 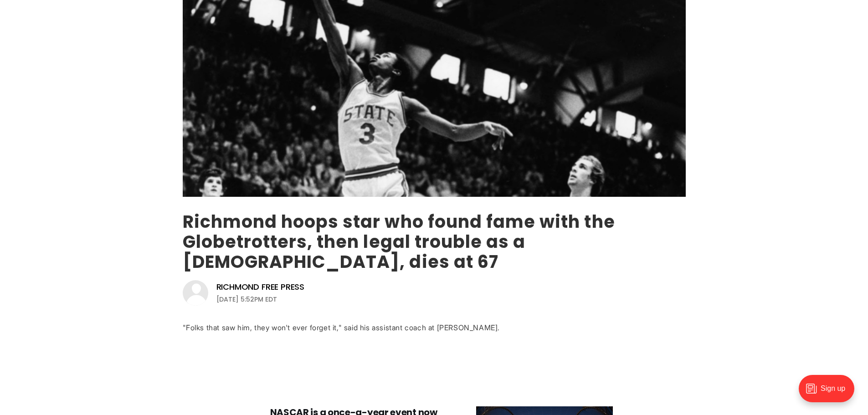 I want to click on a: Richmond hoops star who found fame with the Globetrotters, then legal trouble as a [DEMOGRAPHIC_D..., so click(x=399, y=242).